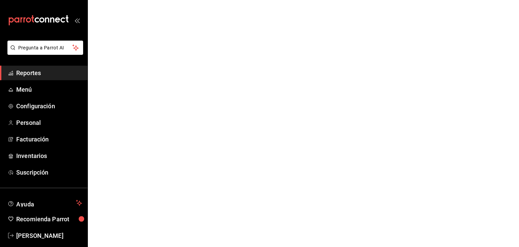  I want to click on span: Recomienda Parrot, so click(49, 219).